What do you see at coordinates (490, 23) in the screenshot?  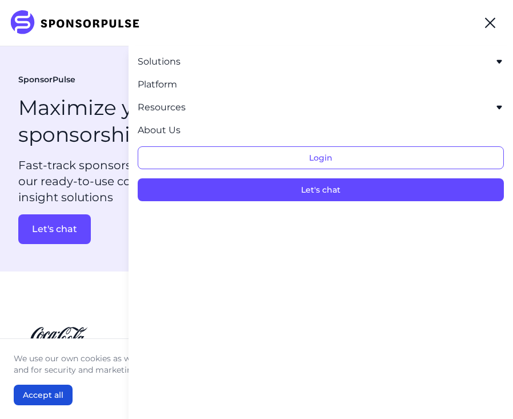 I see `div: Menu` at bounding box center [490, 23].